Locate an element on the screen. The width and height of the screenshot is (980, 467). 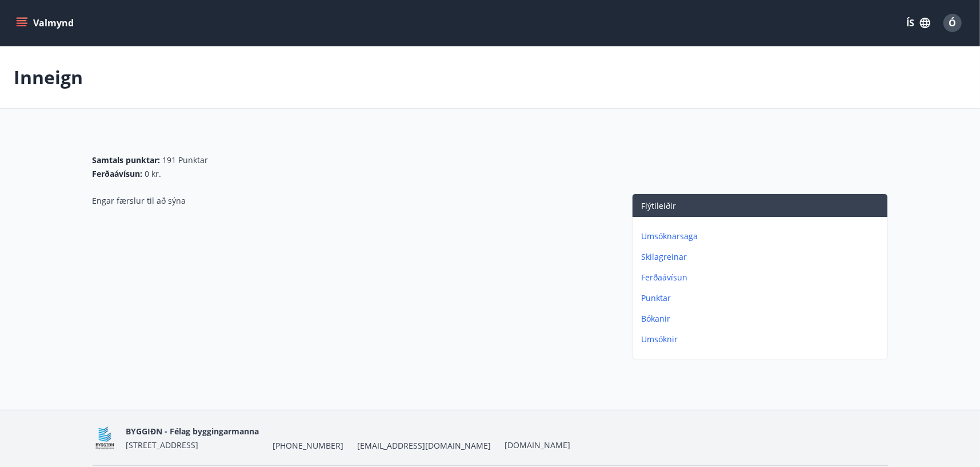
button: menu is located at coordinates (45, 23).